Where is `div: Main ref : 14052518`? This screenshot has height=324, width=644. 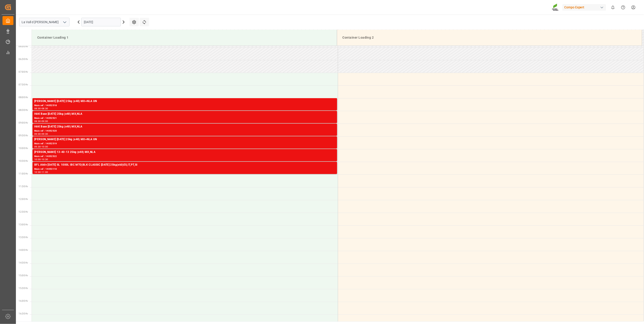
div: Main ref : 14052518 is located at coordinates (185, 105).